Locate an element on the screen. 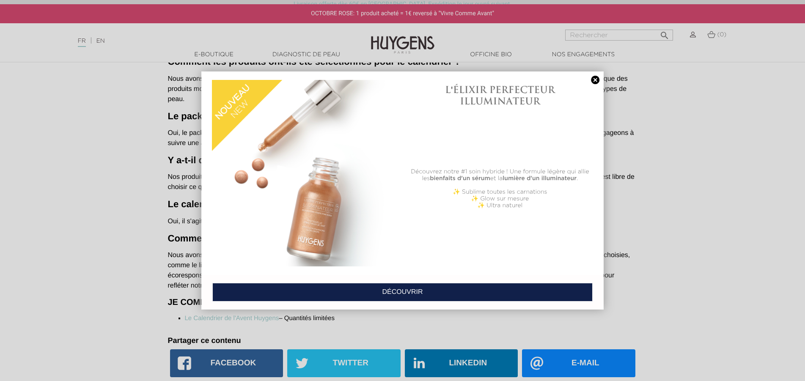  h1: L'ÉLIXIR PERFECTEUR ILLUMINATEUR is located at coordinates (500, 95).